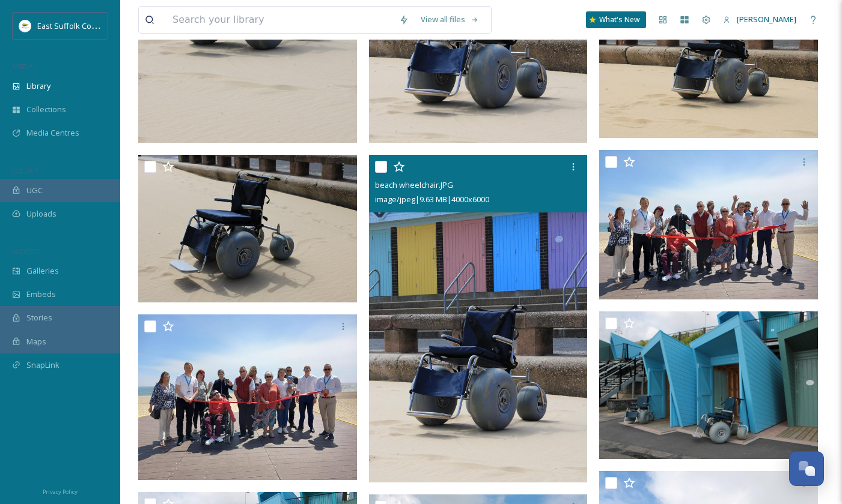  What do you see at coordinates (479, 319) in the screenshot?
I see `img: beach wheelchair.JPG` at bounding box center [479, 319].